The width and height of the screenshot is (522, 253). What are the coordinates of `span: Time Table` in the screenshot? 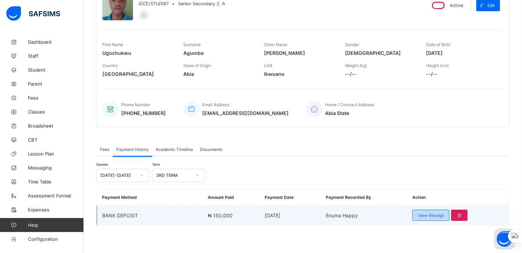 It's located at (56, 181).